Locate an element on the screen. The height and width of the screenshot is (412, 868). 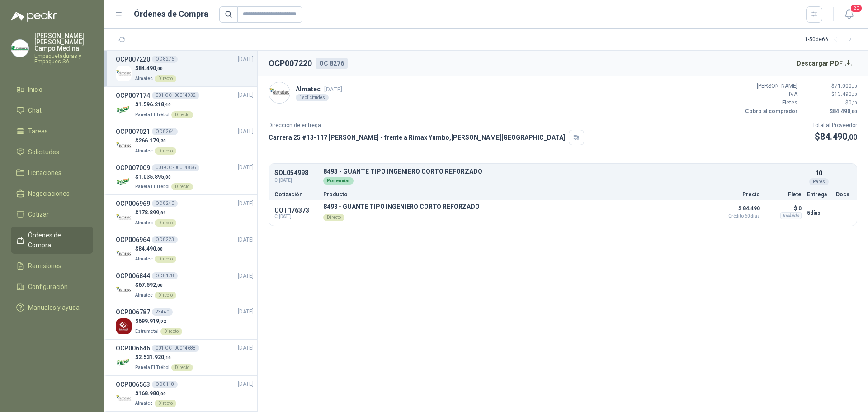
span: ,92 is located at coordinates (162, 321).